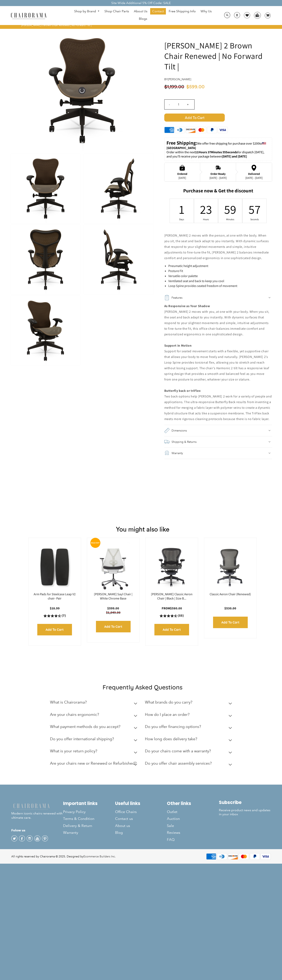 Image resolution: width=282 pixels, height=980 pixels. Describe the element at coordinates (187, 306) in the screenshot. I see `b: As Responsive as Your Shadow` at that location.